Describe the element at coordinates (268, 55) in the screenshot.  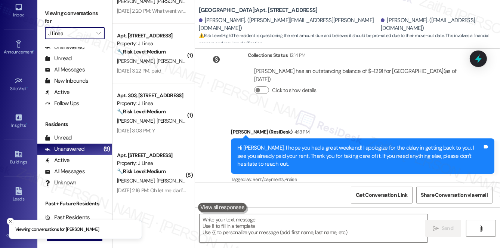
I see `div: Collections Status` at that location.